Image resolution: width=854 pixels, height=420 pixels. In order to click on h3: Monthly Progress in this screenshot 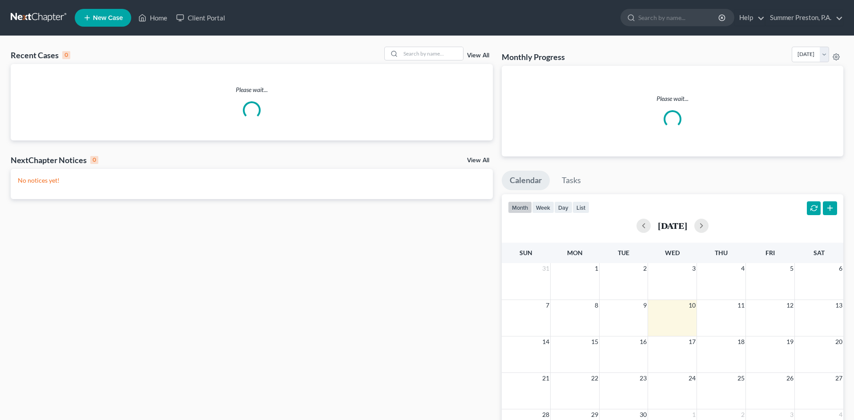, I will do `click(533, 57)`.